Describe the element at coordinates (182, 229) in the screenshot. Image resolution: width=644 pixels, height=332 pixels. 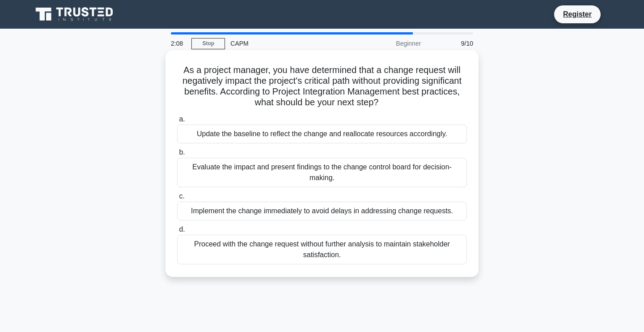
I see `span: d.` at that location.